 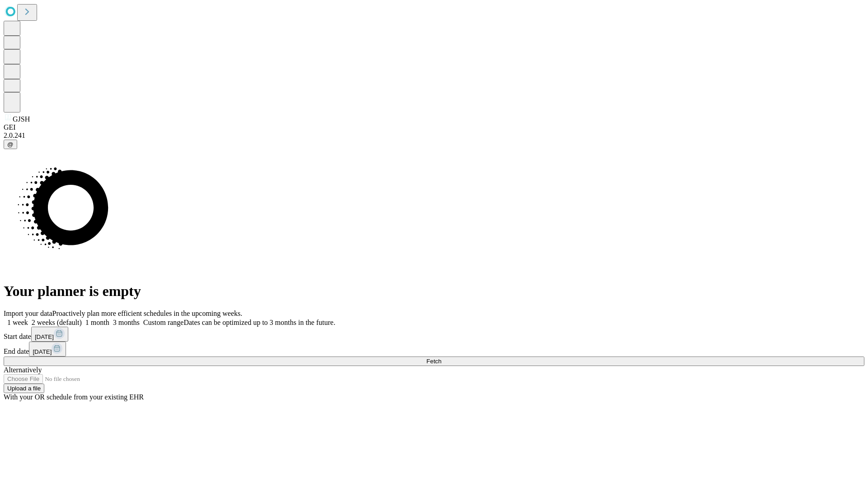 I want to click on h1: Your planner is empty, so click(x=434, y=291).